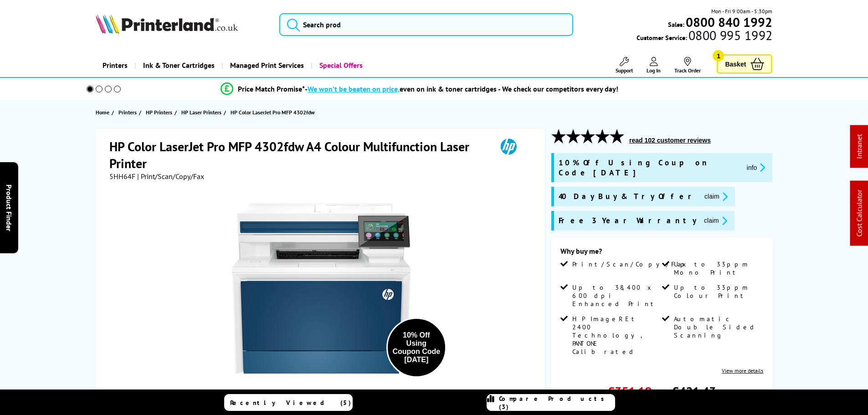 This screenshot has height=415, width=868. Describe the element at coordinates (420, 89) in the screenshot. I see `li: modal_Promise` at that location.